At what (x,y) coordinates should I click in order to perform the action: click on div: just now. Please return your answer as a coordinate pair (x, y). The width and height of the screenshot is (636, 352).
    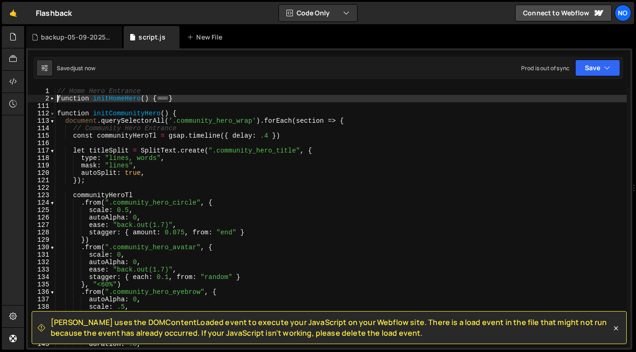
    Looking at the image, I should click on (84, 68).